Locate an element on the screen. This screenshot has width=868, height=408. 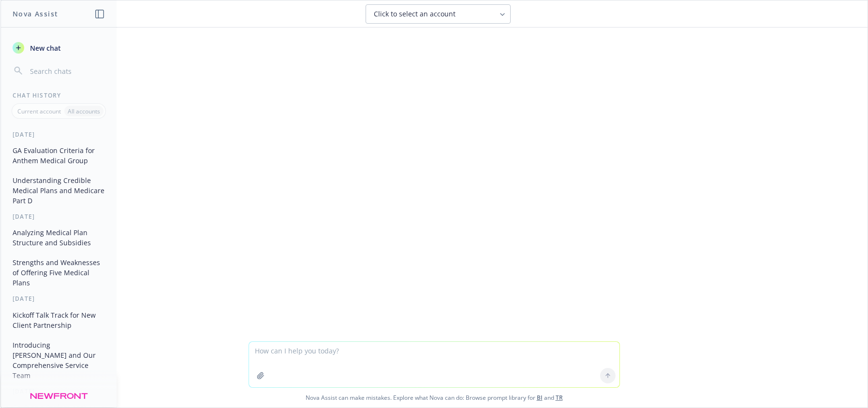
p: Current account is located at coordinates (39, 111).